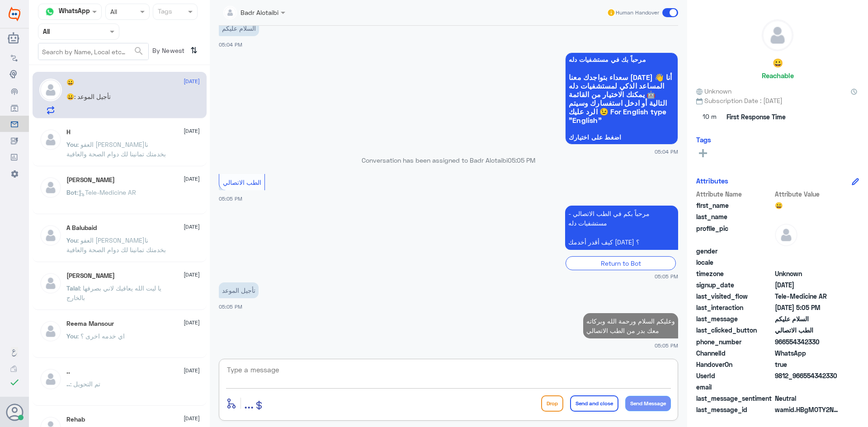 This screenshot has height=427, width=868. I want to click on h5: A Balubaid, so click(82, 228).